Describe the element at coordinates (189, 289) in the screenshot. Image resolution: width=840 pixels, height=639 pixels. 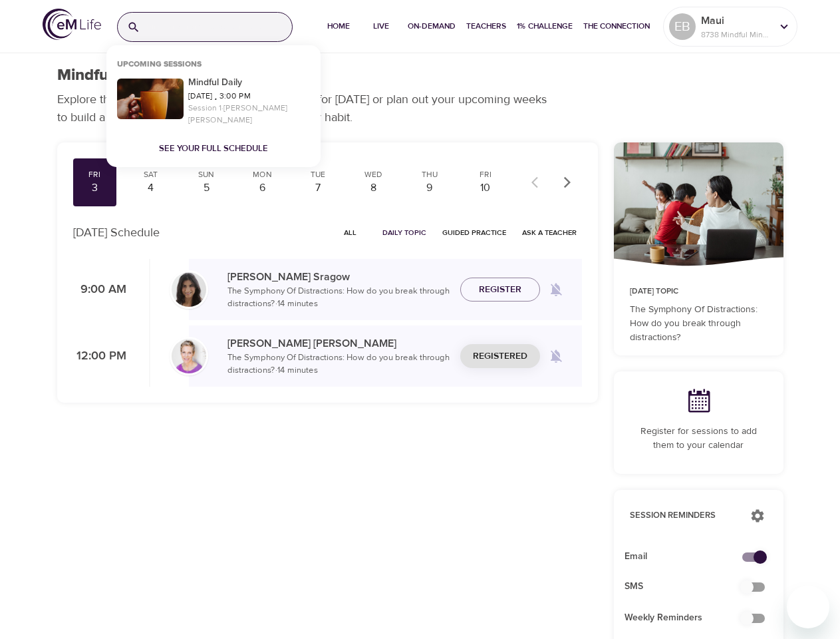
I see `img: Lara_Sragow-min.jpg` at that location.